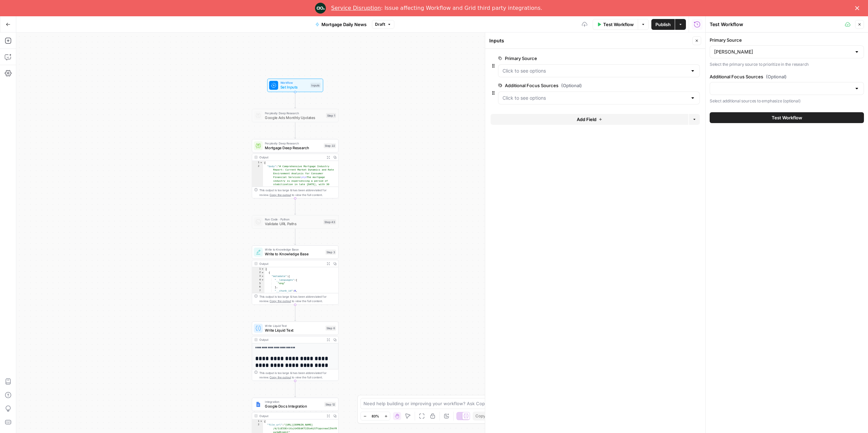  I want to click on div: : Issue affecting Workflow and Grid third party integrations., so click(437, 8).